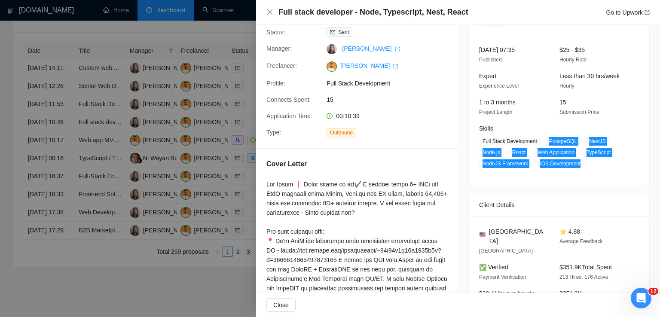  Describe the element at coordinates (343, 32) in the screenshot. I see `span: Sent` at that location.